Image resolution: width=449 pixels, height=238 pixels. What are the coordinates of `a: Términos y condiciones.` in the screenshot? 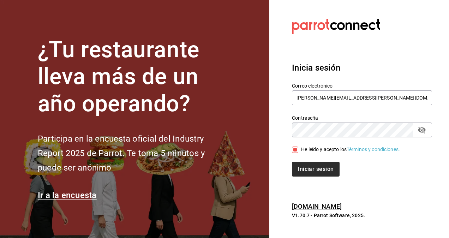 It's located at (373, 149).